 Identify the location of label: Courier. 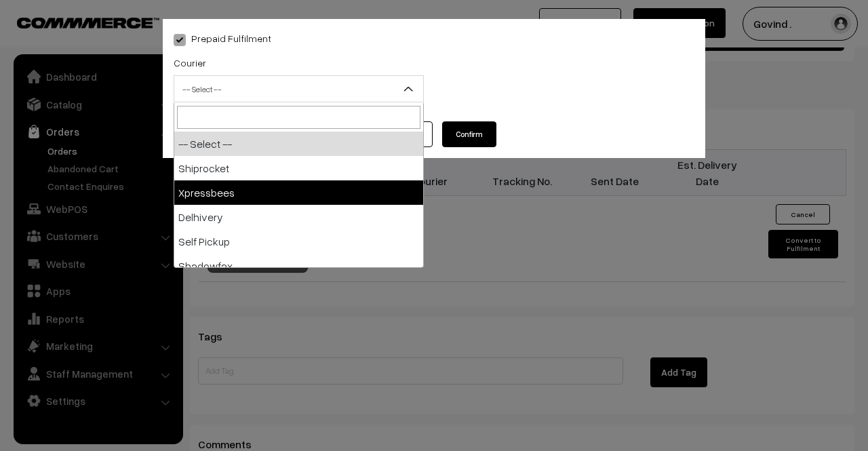
(190, 62).